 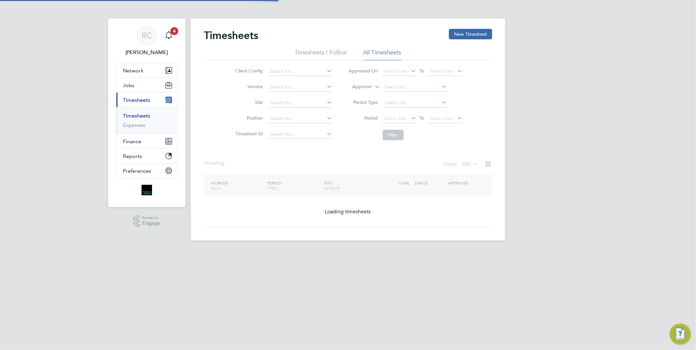 What do you see at coordinates (147, 190) in the screenshot?
I see `img: bromak-logo-retina.png` at bounding box center [147, 190].